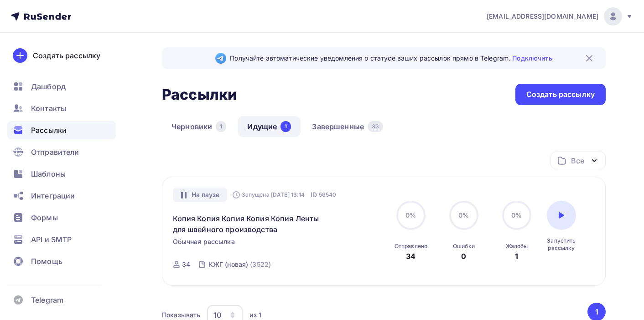  Describe the element at coordinates (47, 301) in the screenshot. I see `span: Telegram` at that location.